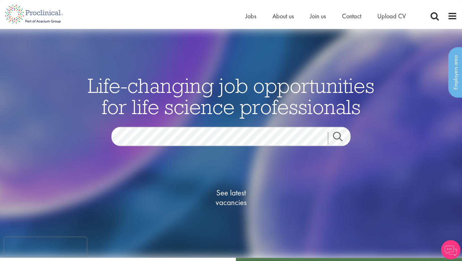 The height and width of the screenshot is (261, 462). I want to click on span: Jobs, so click(251, 16).